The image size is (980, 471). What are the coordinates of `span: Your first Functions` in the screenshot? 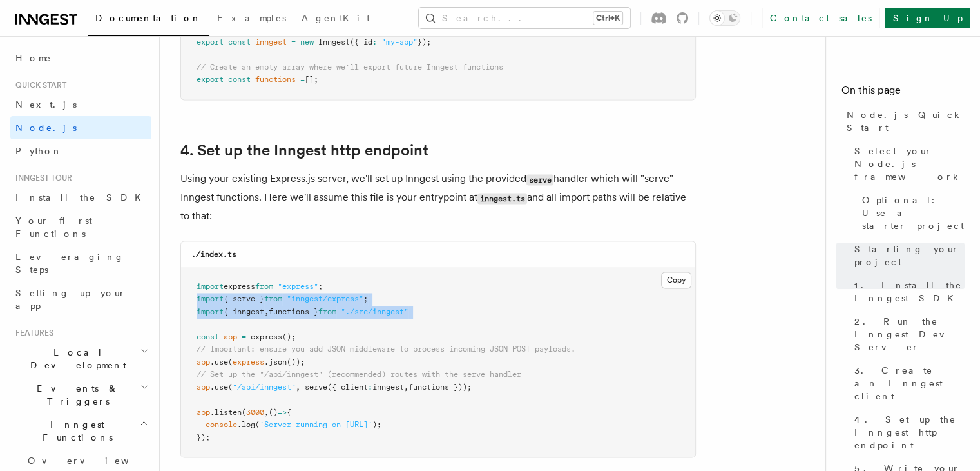 It's located at (54, 227).